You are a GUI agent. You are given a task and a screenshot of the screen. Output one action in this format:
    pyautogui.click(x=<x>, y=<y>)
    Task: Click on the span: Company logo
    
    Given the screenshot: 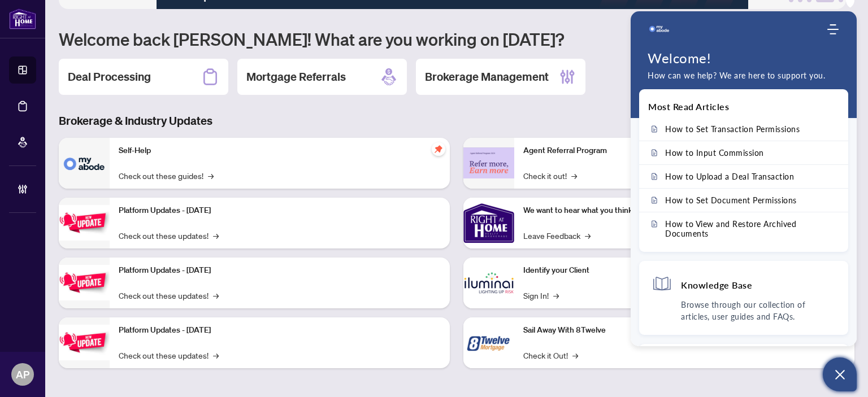 What is the action you would take?
    pyautogui.click(x=659, y=29)
    